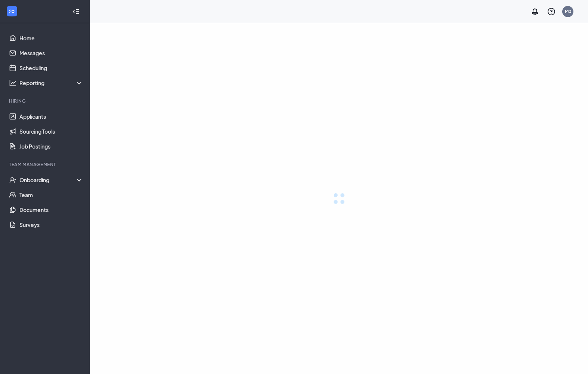 The image size is (588, 374). I want to click on div: Reporting, so click(52, 83).